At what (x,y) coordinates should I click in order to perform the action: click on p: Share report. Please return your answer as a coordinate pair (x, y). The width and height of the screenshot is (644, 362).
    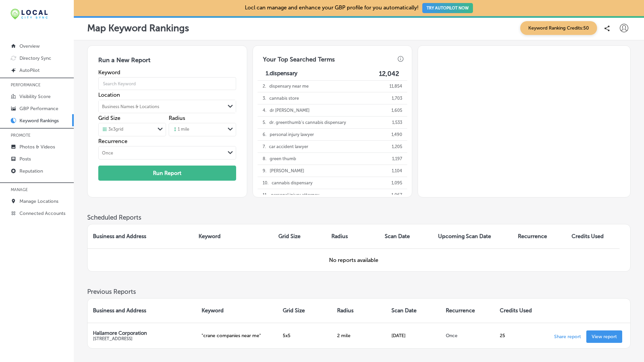
    Looking at the image, I should click on (567, 335).